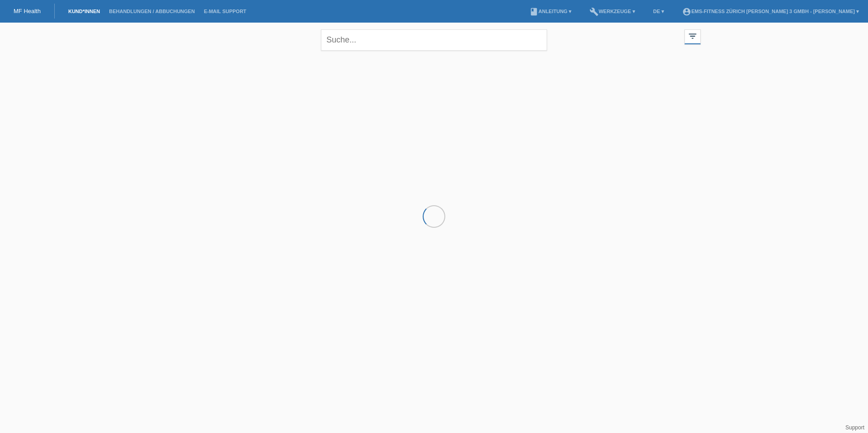  Describe the element at coordinates (225, 11) in the screenshot. I see `a: E-Mail Support` at that location.